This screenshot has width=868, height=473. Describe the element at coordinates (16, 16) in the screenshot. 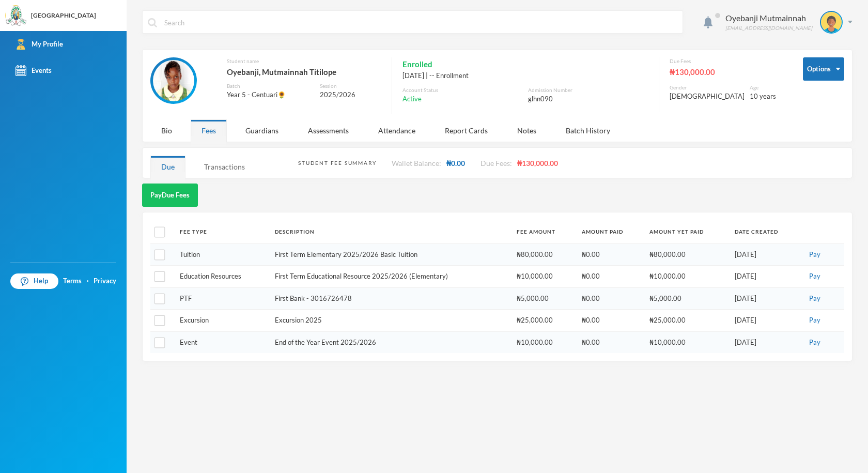

I see `img: logo` at that location.